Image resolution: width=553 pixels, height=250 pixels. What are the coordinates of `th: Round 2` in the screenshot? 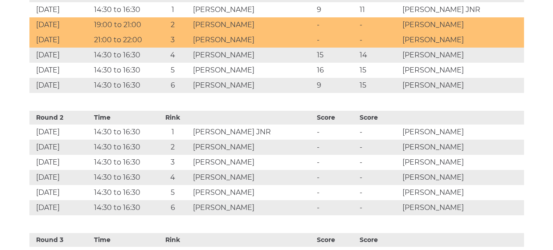 It's located at (61, 118).